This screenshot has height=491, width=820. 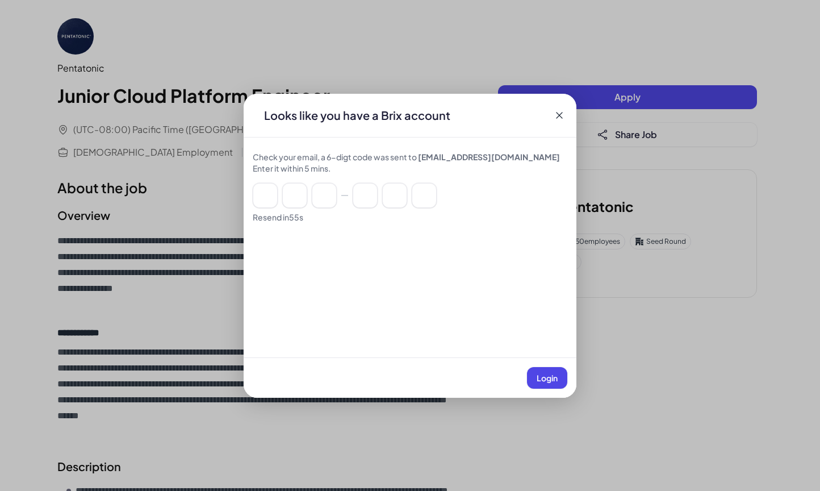 I want to click on div: Check your email, a 6-digt code was sent to Enter it within 5 mins., so click(x=410, y=162).